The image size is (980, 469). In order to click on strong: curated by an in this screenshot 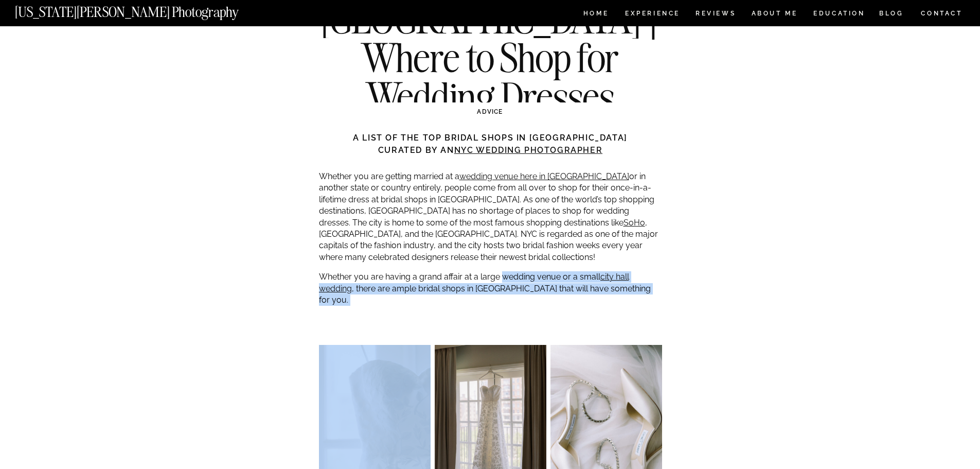, I will do `click(490, 150)`.